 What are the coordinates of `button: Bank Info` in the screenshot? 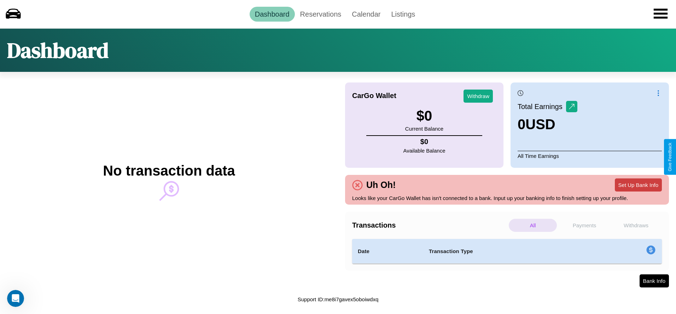 It's located at (654, 280).